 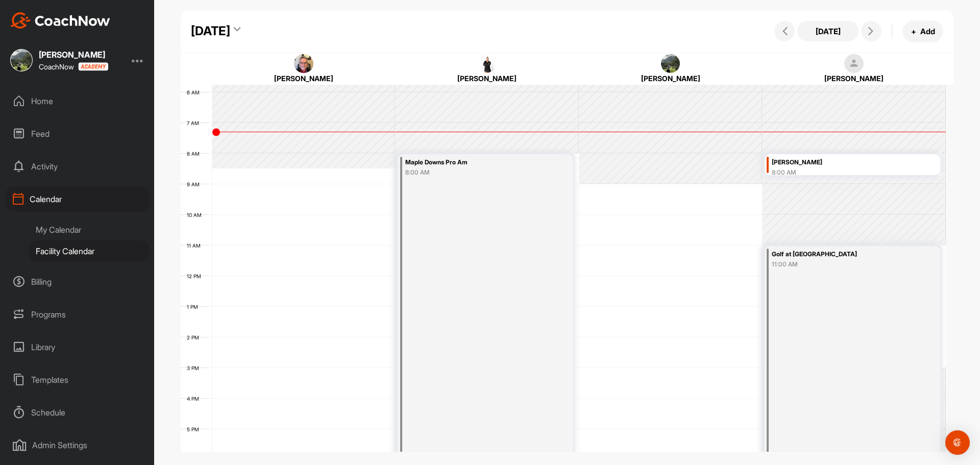 What do you see at coordinates (77, 166) in the screenshot?
I see `div: Activity` at bounding box center [77, 166].